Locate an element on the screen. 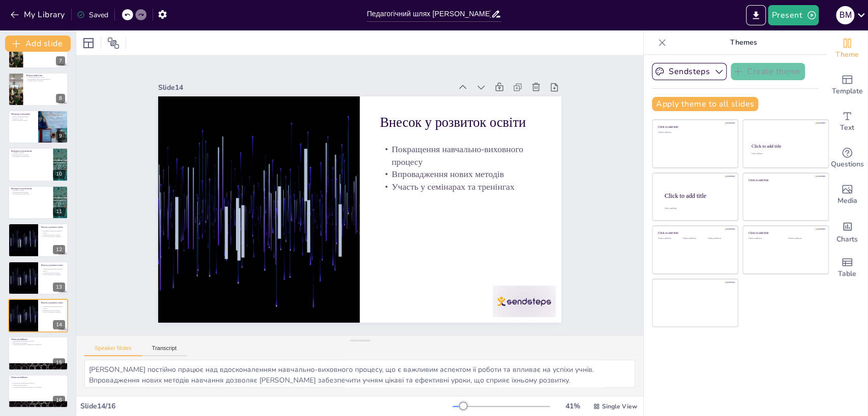  button: Sendsteps is located at coordinates (689, 72).